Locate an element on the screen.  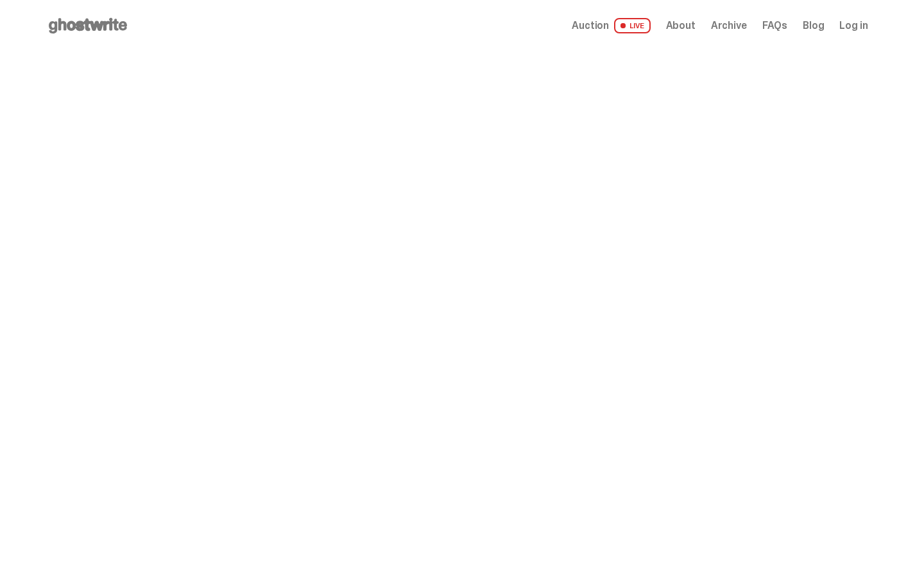
a: Blog is located at coordinates (813, 26).